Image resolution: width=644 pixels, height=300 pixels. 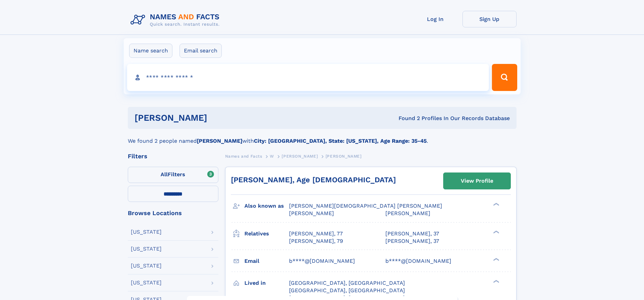 I want to click on a: Log In, so click(x=436, y=19).